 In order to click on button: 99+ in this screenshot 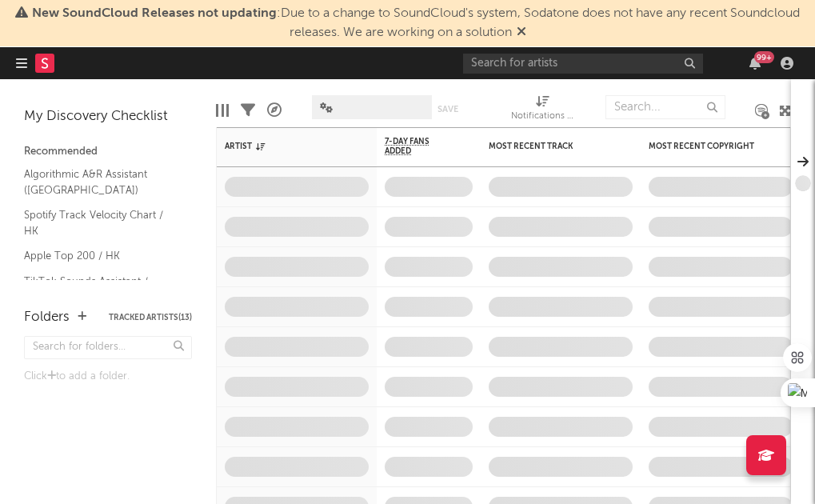, I will do `click(756, 63)`.